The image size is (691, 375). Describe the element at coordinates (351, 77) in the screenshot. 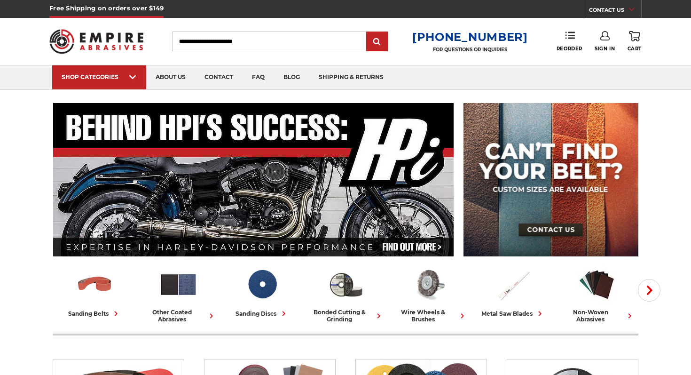

I see `a: shipping & returns` at that location.